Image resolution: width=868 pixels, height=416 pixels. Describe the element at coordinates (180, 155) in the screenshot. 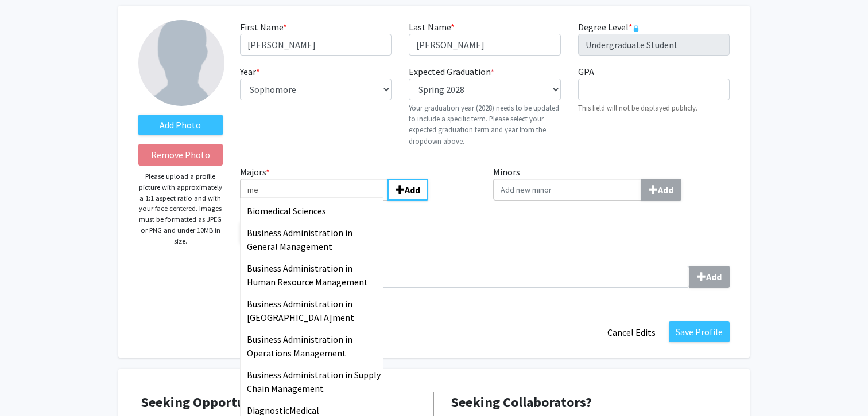

I see `button: Remove Photo` at that location.